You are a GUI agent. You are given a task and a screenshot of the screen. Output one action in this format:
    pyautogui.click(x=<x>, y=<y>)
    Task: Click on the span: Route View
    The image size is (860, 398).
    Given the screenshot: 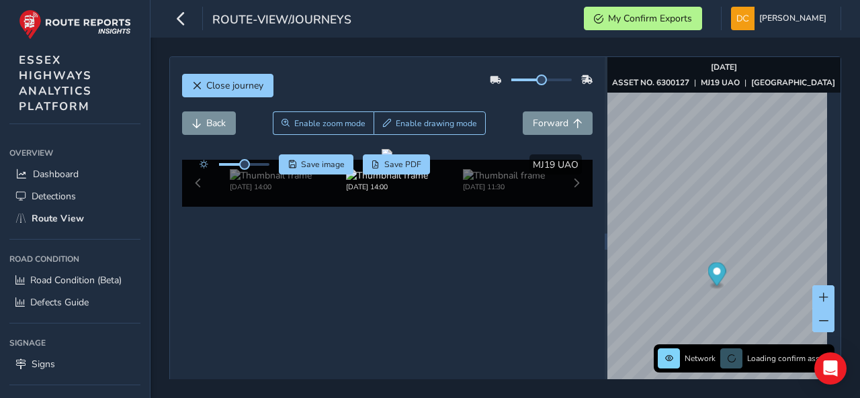 What is the action you would take?
    pyautogui.click(x=58, y=218)
    